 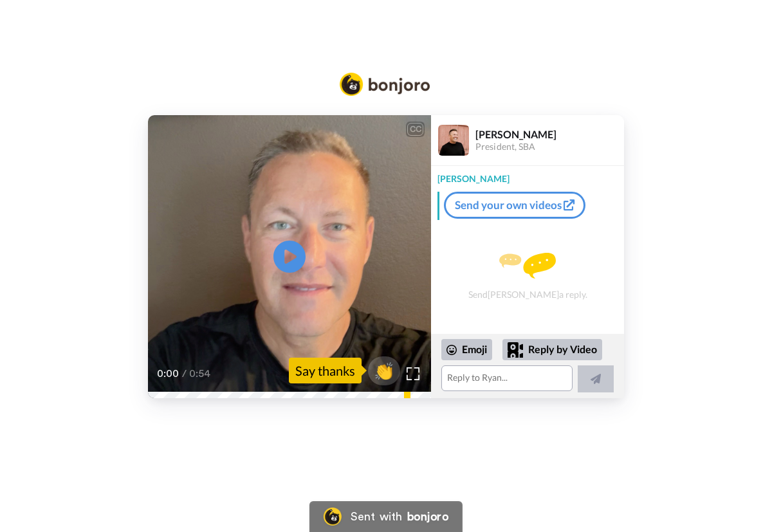 I want to click on div: President, SBA, so click(x=550, y=147).